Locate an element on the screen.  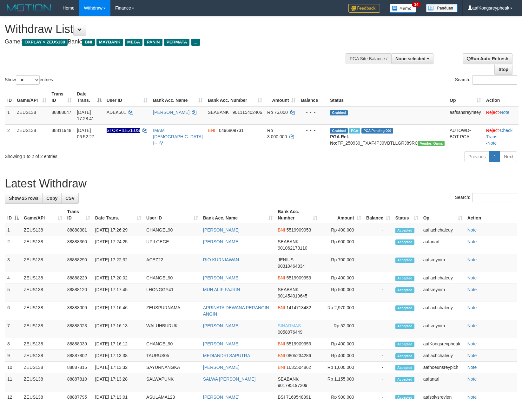
span: SEABANK is located at coordinates (218, 112).